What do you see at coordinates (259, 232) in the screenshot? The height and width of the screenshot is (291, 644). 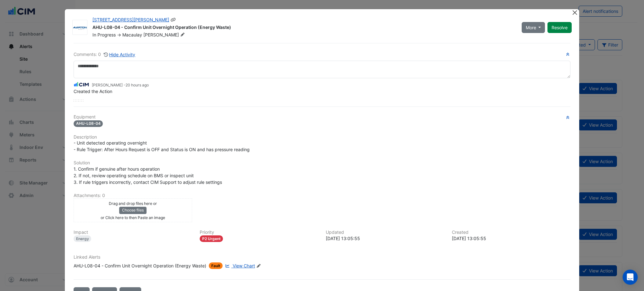 I see `h6: Priority` at bounding box center [259, 232].